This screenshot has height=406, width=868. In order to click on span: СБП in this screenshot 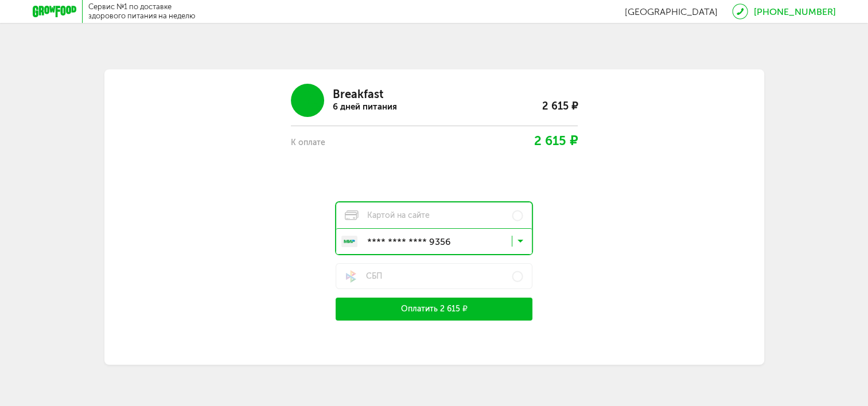, I will do `click(363, 276)`.